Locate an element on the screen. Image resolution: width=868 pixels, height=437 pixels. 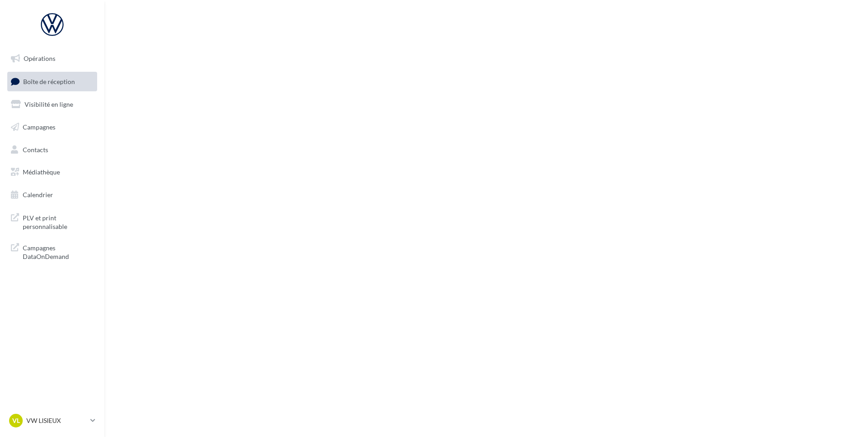
span: Campagnes is located at coordinates (39, 127).